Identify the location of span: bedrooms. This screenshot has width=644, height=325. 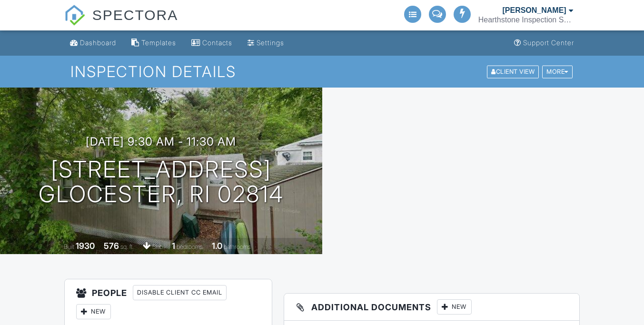
(189, 247).